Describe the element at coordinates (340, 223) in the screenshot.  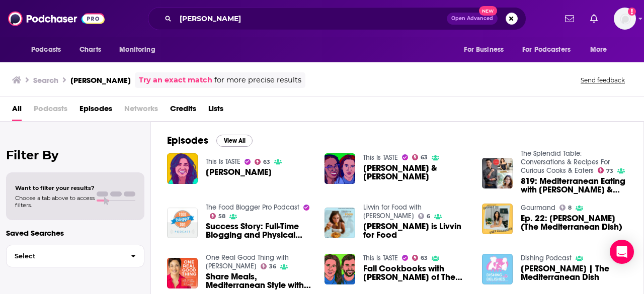
I see `img: Suzy Karadsheh is Livvin for Food` at that location.